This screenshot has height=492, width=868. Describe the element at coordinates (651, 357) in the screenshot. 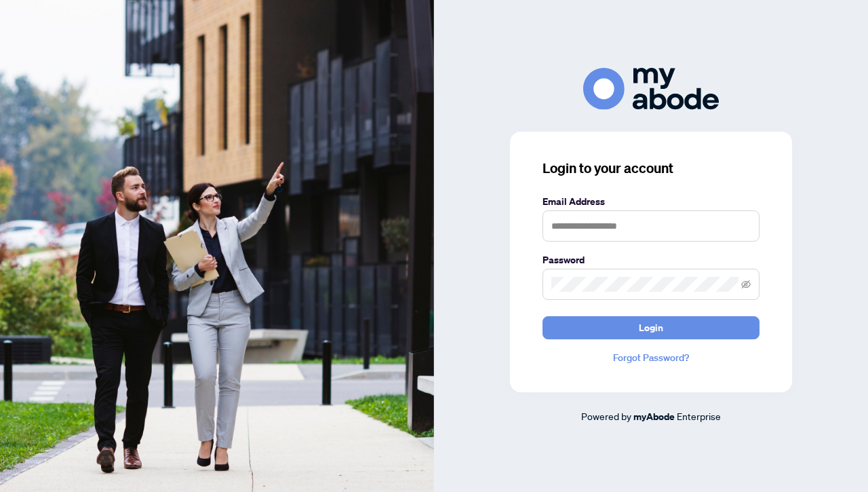

I see `a: Forgot Password?` at that location.